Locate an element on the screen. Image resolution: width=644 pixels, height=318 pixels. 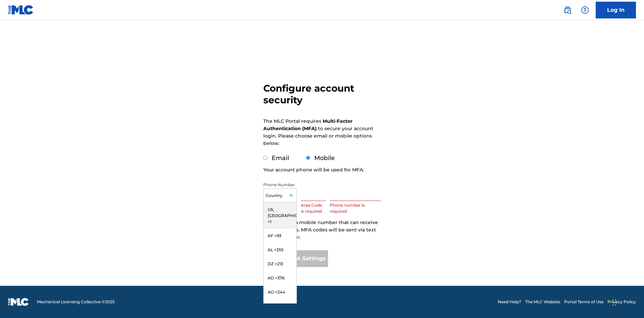
span: Mechanical Licensing Collective © 2025 is located at coordinates (76, 302).